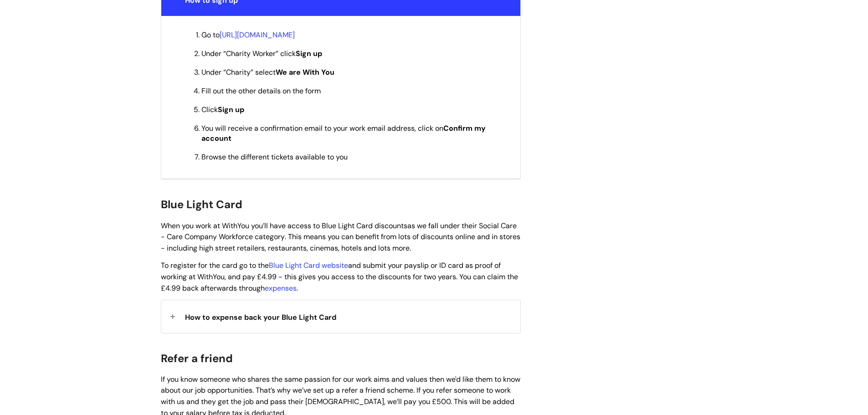 The image size is (868, 415). I want to click on span: Click, so click(223, 110).